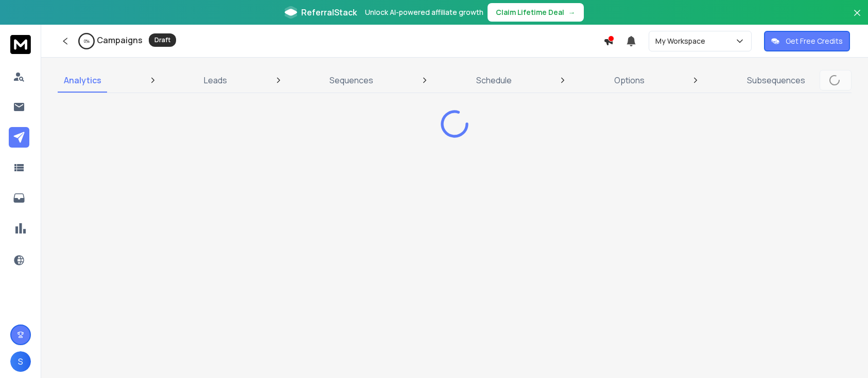  What do you see at coordinates (162, 40) in the screenshot?
I see `div: Draft` at bounding box center [162, 40].